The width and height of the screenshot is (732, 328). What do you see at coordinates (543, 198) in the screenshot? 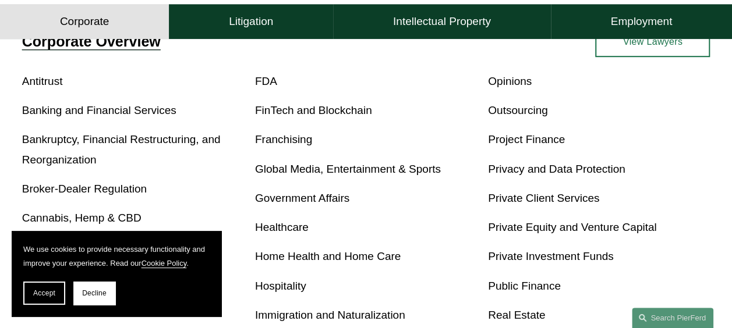
I see `a: Private Client Services` at bounding box center [543, 198].